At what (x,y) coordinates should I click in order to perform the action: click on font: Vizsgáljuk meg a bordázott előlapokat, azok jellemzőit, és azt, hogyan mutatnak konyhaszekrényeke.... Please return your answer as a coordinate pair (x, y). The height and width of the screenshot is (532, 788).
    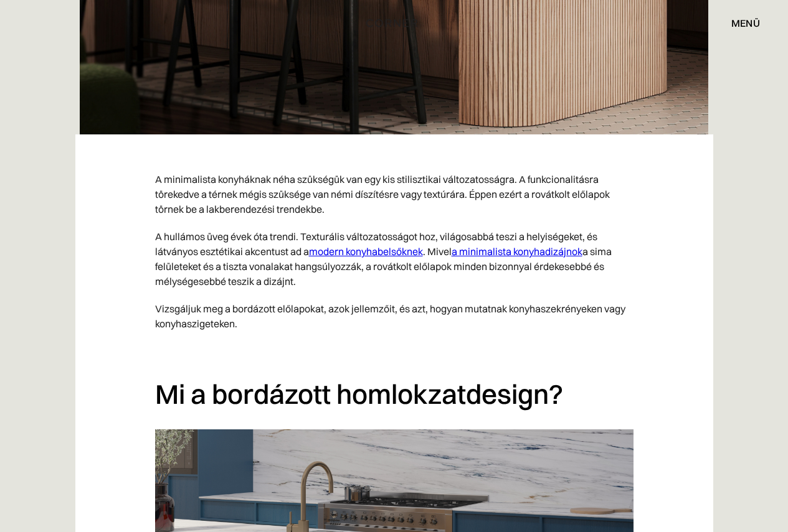
    Looking at the image, I should click on (390, 316).